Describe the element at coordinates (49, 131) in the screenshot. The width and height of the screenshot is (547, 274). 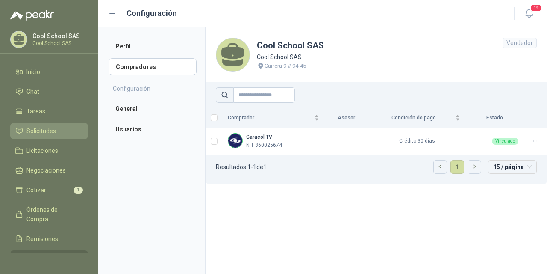
I see `a: Solicitudes` at that location.